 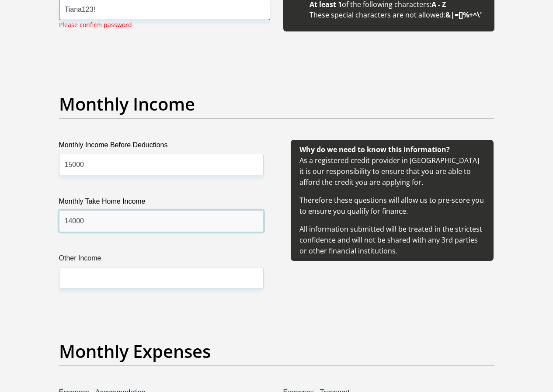 What do you see at coordinates (375, 150) in the screenshot?
I see `b: Why do we need to know this information?` at bounding box center [375, 150].